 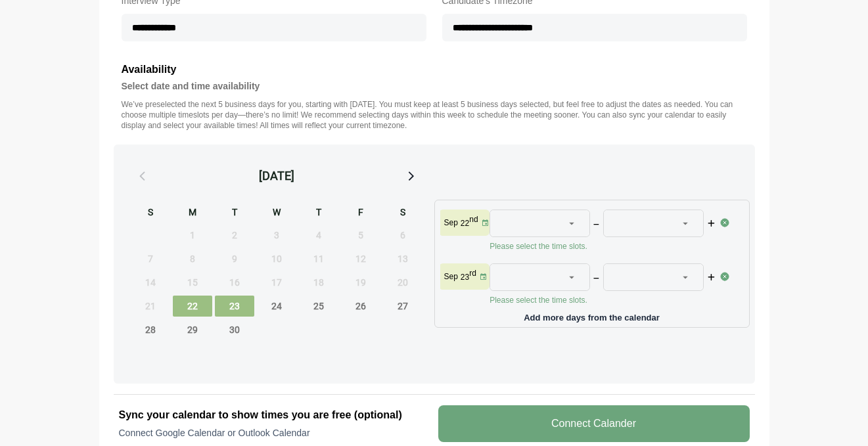 What do you see at coordinates (193, 259) in the screenshot?
I see `span: Monday, September 8, 2025` at bounding box center [193, 259].